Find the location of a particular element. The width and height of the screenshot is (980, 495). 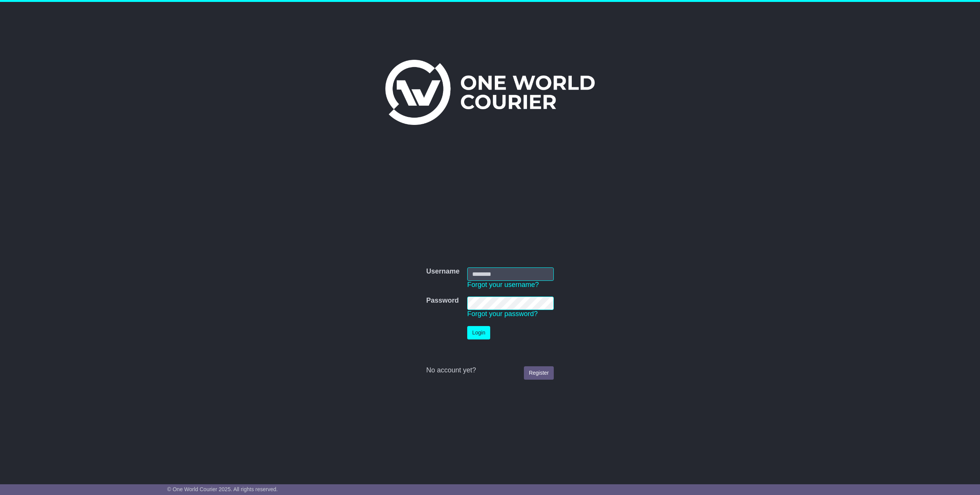

label: Password is located at coordinates (442, 300).